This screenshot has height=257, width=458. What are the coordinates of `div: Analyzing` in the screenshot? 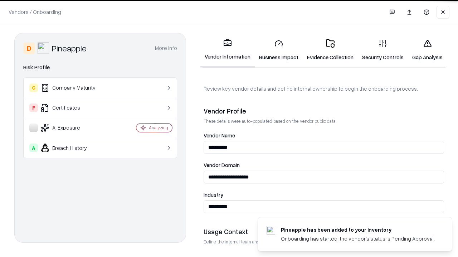 It's located at (158, 128).